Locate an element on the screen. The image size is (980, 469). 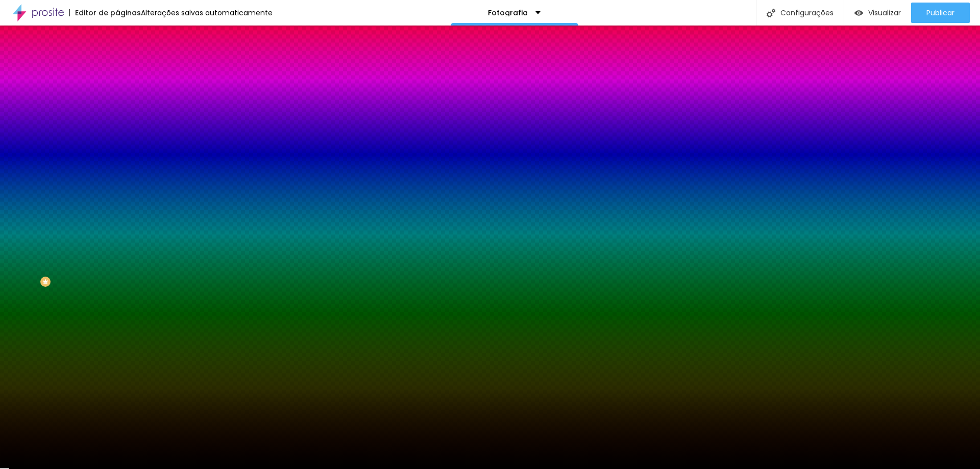
div: Alterações salvas automaticamente is located at coordinates (206, 13).